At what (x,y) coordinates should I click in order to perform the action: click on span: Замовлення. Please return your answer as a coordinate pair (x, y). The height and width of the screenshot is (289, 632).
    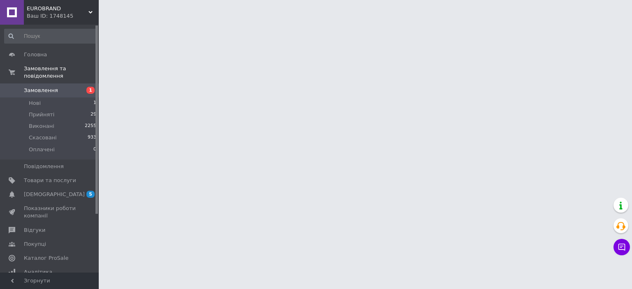
    Looking at the image, I should click on (41, 91).